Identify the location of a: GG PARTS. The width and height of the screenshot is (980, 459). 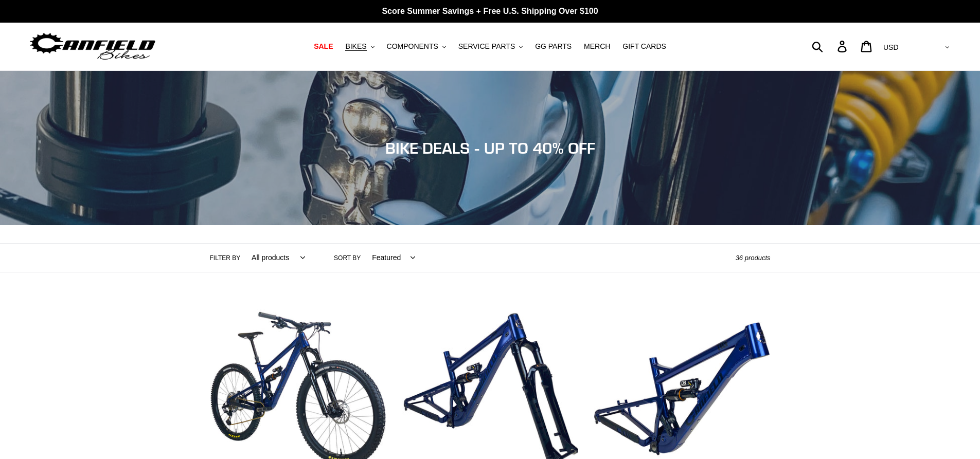
(553, 46).